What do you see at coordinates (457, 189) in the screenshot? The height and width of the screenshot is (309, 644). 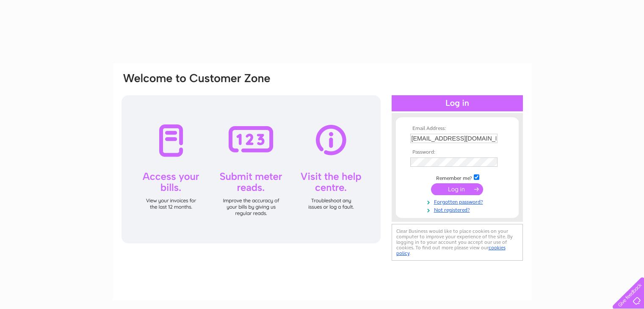 I see `input: Submit` at bounding box center [457, 189].